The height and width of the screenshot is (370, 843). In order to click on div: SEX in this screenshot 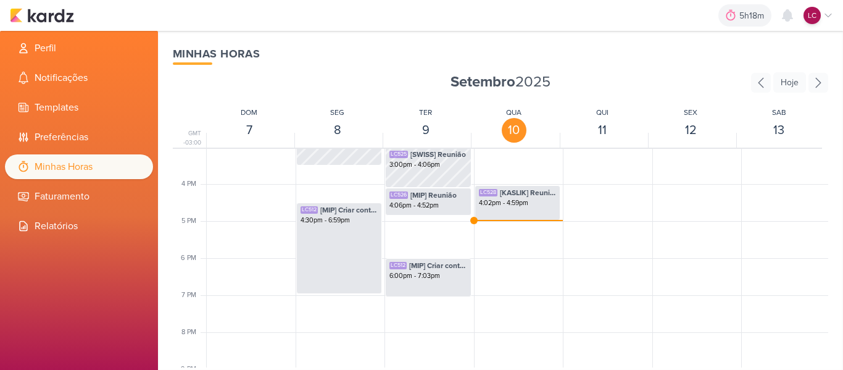, I will do `click(691, 112)`.